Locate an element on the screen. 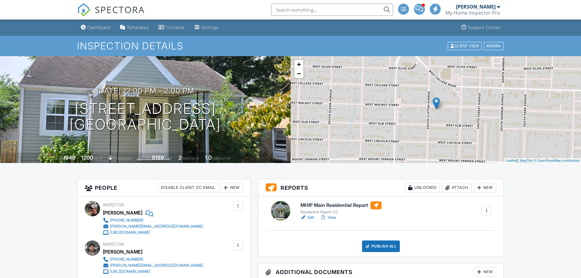 Image resolution: width=581 pixels, height=278 pixels. span: Lot Size is located at coordinates (145, 158).